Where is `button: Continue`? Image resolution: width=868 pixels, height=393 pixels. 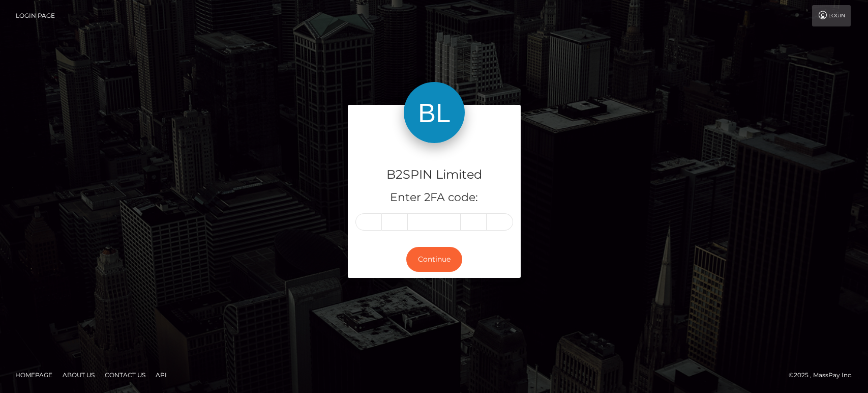
button: Continue is located at coordinates (434, 259).